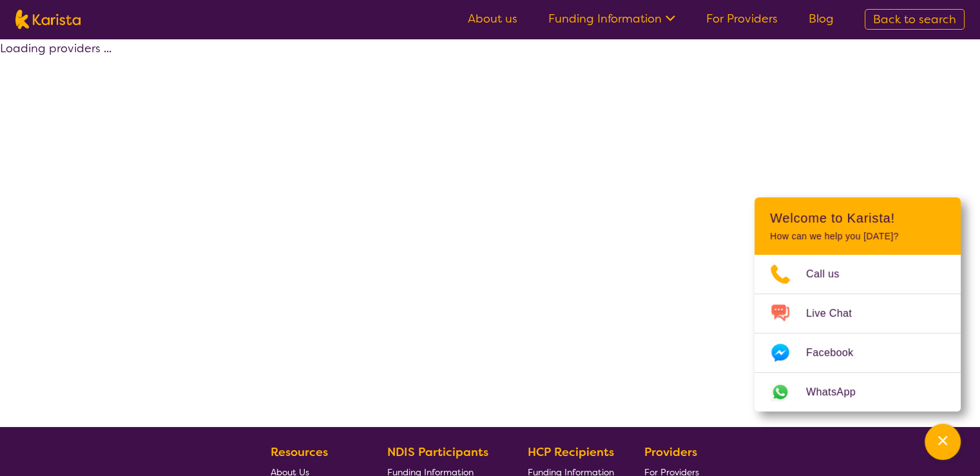  I want to click on div: Channel Menu, so click(858, 304).